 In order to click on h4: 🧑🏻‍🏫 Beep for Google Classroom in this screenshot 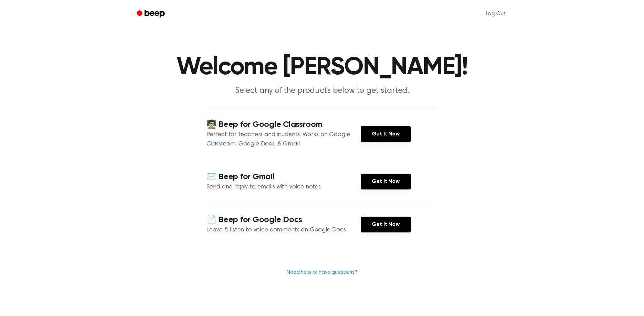, I will do `click(284, 125)`.